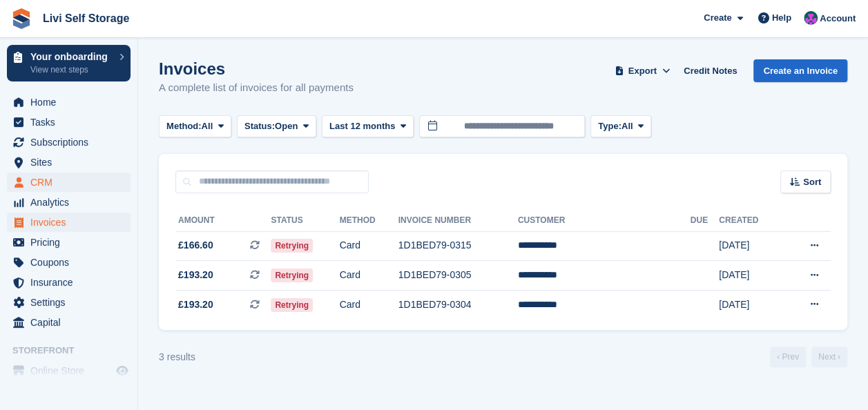 The width and height of the screenshot is (868, 410). What do you see at coordinates (610, 126) in the screenshot?
I see `span: Type:` at bounding box center [610, 126].